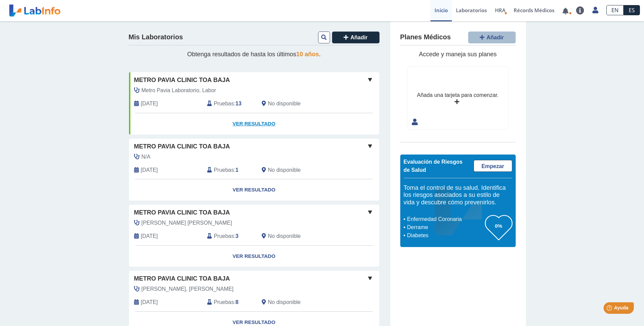 The image size is (644, 326). Describe the element at coordinates (237, 170) in the screenshot. I see `b: 1` at that location.